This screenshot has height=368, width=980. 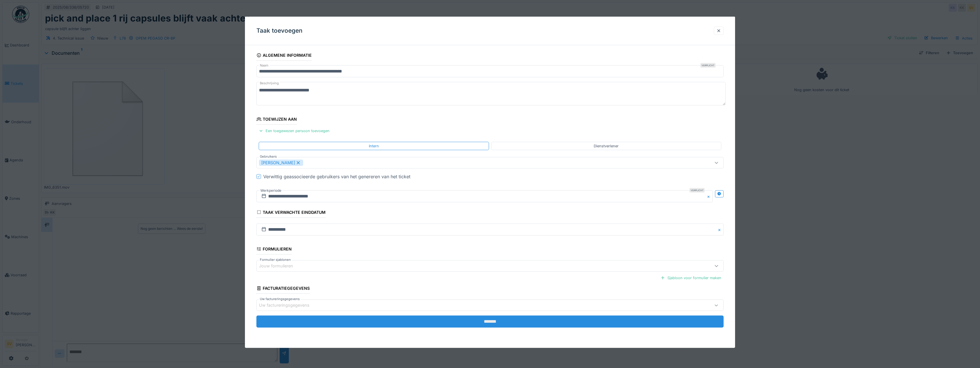 What do you see at coordinates (271, 191) in the screenshot?
I see `label: Werkperiode` at bounding box center [271, 191].